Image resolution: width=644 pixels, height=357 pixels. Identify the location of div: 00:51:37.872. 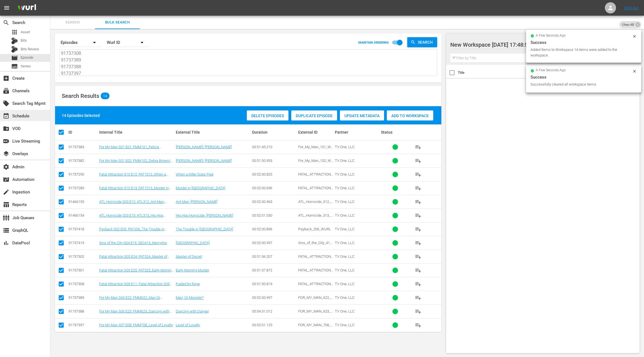
(274, 270).